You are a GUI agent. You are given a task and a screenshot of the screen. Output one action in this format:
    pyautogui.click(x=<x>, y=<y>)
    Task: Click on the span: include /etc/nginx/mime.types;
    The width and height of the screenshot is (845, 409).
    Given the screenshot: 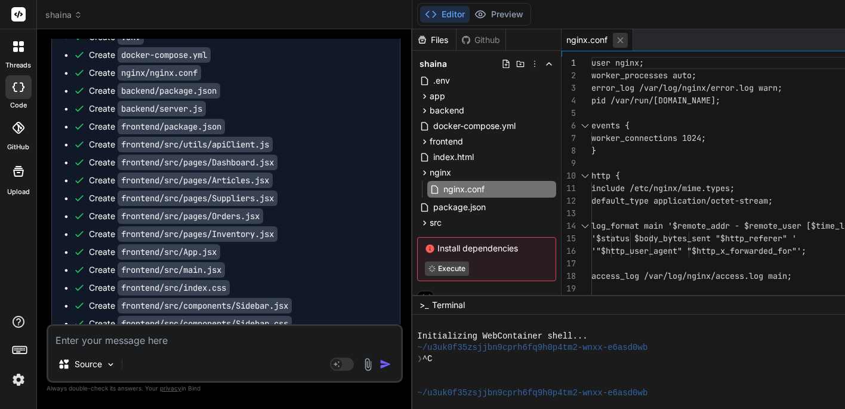 What is the action you would take?
    pyautogui.click(x=663, y=188)
    